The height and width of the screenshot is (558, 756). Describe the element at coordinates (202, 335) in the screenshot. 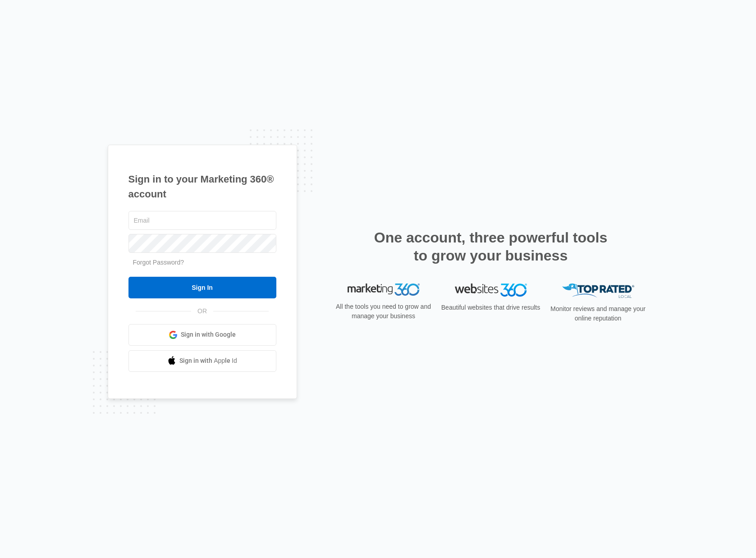

I see `a: Sign in with Google` at that location.